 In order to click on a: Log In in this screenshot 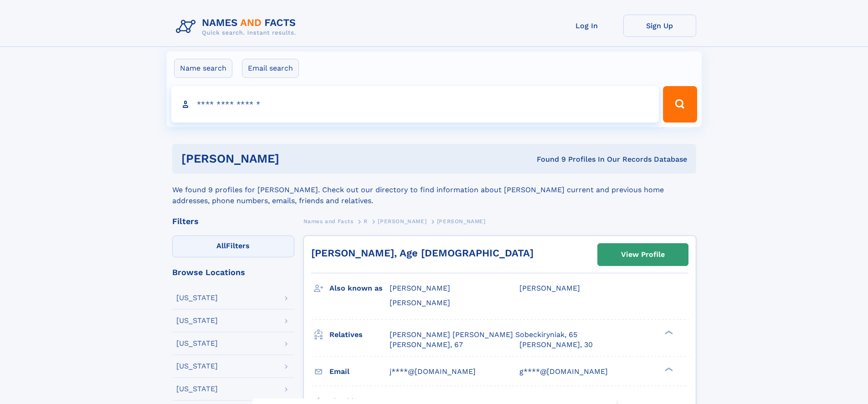, I will do `click(586, 26)`.